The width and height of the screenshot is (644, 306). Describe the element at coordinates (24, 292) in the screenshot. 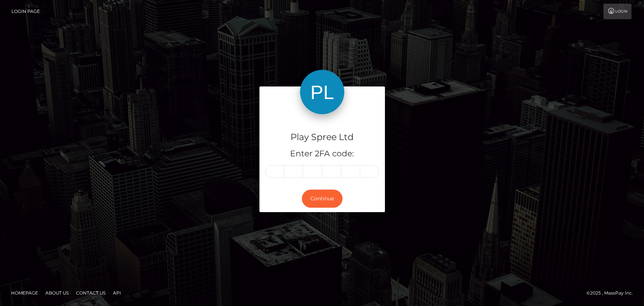

I see `a: Homepage` at that location.